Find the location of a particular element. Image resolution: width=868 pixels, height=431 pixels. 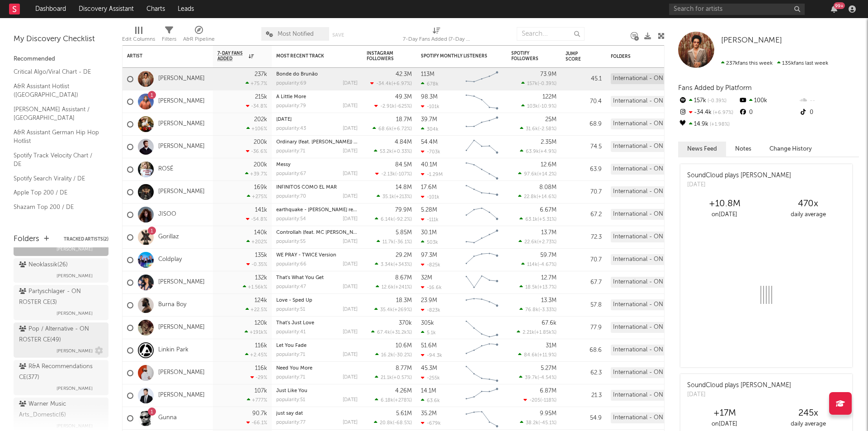

span: +2.73 % is located at coordinates (546, 242).